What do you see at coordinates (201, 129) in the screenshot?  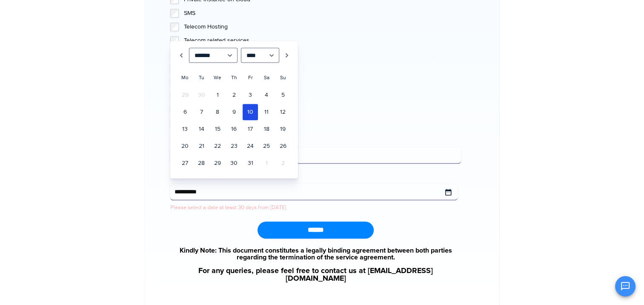 I see `a: 14` at bounding box center [201, 129].